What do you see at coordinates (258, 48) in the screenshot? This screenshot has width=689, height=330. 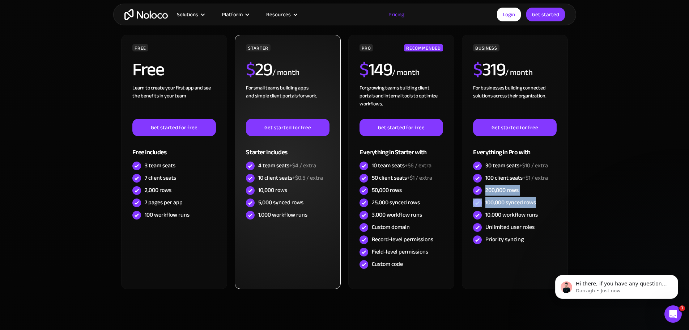 I see `div: STARTER` at bounding box center [258, 48].